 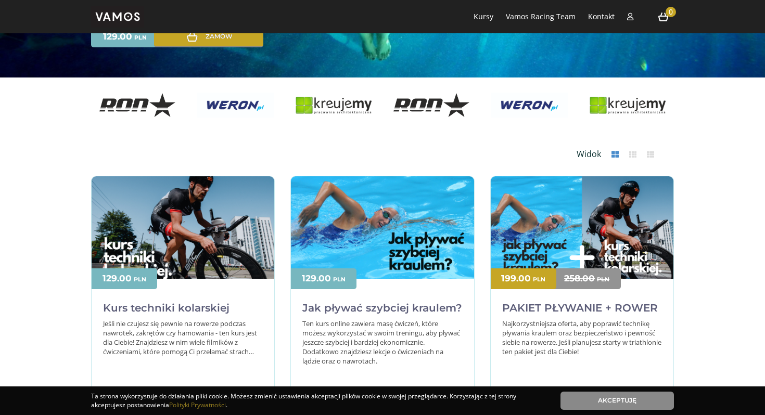 I want to click on a: Vamos Racing Team, so click(x=541, y=16).